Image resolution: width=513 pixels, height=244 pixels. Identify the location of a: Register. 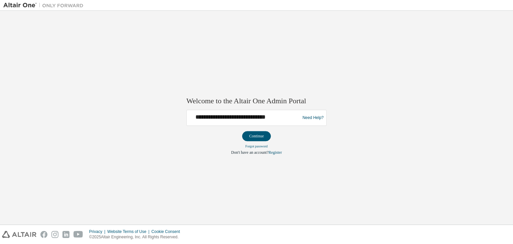
(275, 153).